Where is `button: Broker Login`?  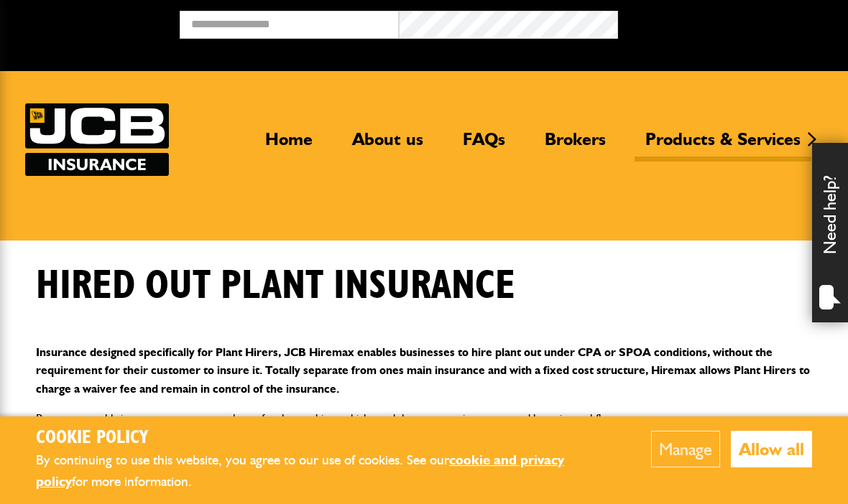
button: Broker Login is located at coordinates (727, 22).